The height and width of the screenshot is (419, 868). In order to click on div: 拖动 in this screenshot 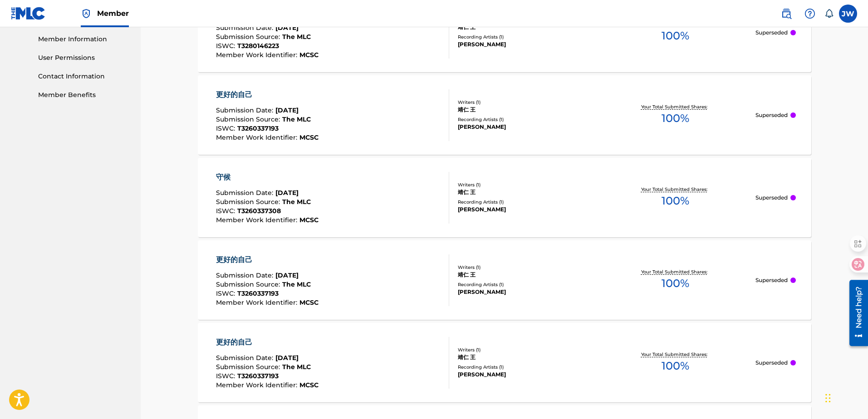, I will do `click(828, 398)`.